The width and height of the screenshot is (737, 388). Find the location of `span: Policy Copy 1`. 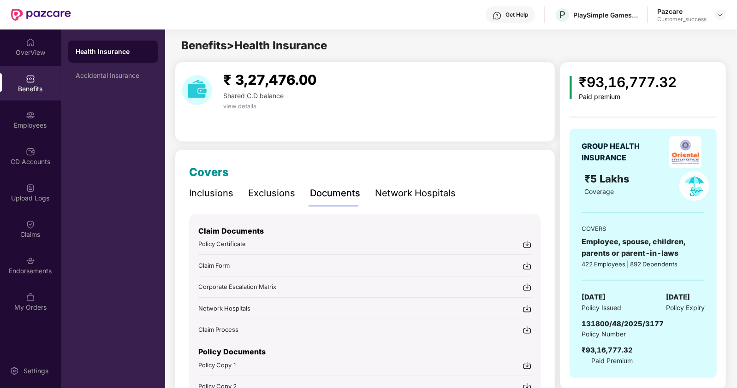

span: Policy Copy 1 is located at coordinates (217, 365).